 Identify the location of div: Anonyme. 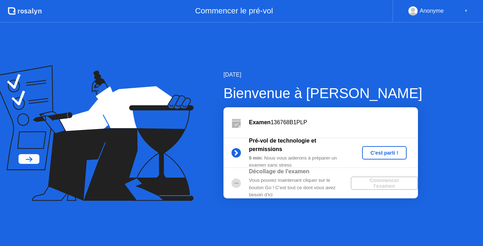
(432, 11).